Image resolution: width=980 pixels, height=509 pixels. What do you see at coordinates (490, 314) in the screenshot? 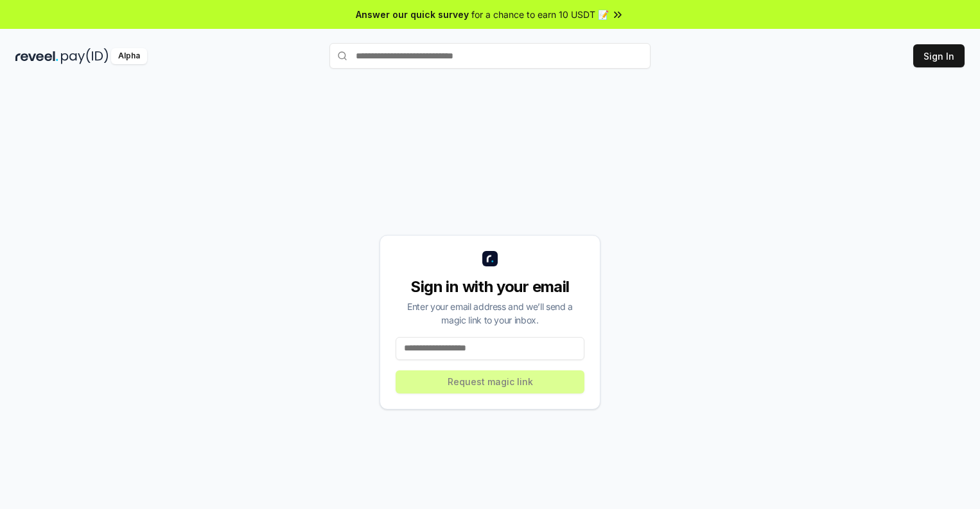
I see `div: Enter your email address and we’ll send a magic link to your inbox.` at bounding box center [490, 314].